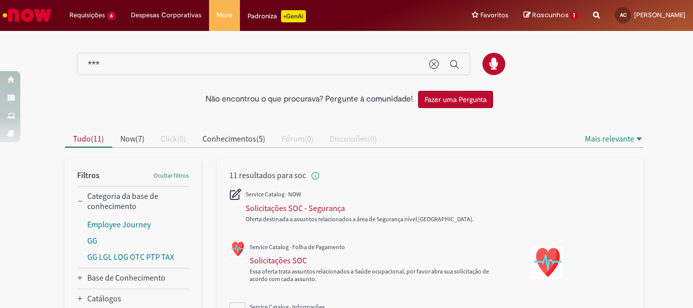 The image size is (693, 308). Describe the element at coordinates (166, 15) in the screenshot. I see `span: Despesas Corporativas` at that location.